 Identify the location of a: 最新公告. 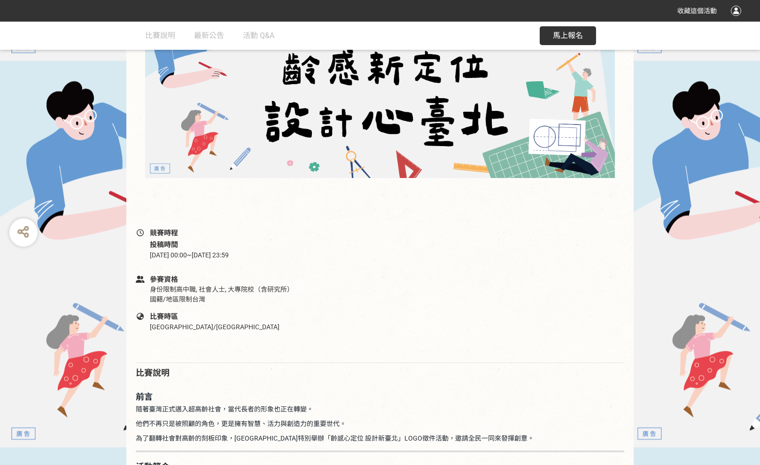
(209, 36).